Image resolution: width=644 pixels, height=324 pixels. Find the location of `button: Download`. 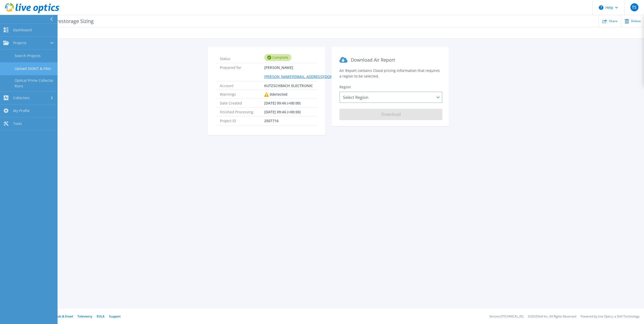

button: Download is located at coordinates (391, 114).